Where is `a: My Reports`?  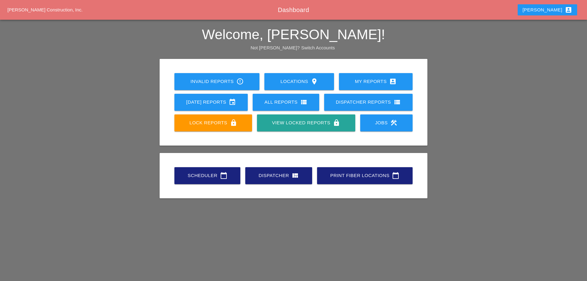 a: My Reports is located at coordinates (375, 81).